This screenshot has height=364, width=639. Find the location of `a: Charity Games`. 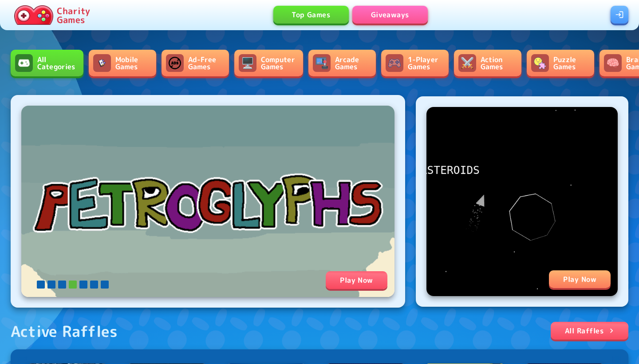

a: Charity Games is located at coordinates (52, 15).